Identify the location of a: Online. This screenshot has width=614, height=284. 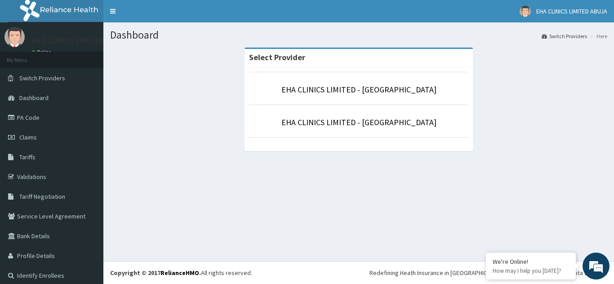
(42, 52).